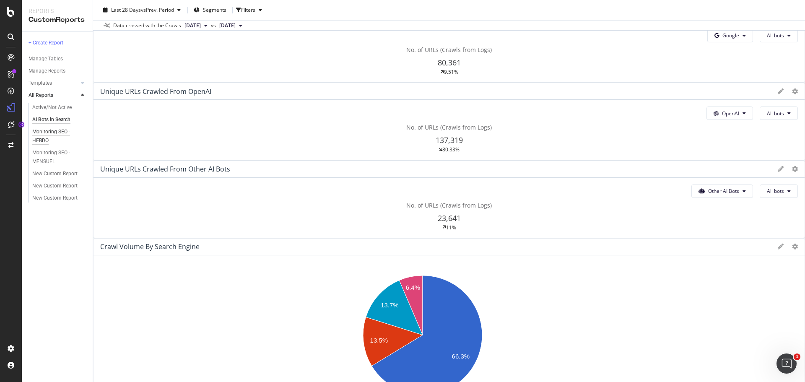  I want to click on div: Reports, so click(57, 11).